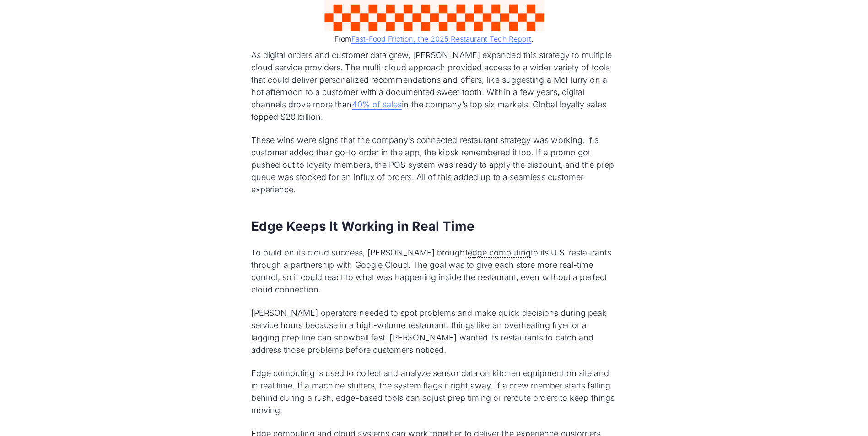 The image size is (868, 436). I want to click on a: 40% of sales, so click(377, 105).